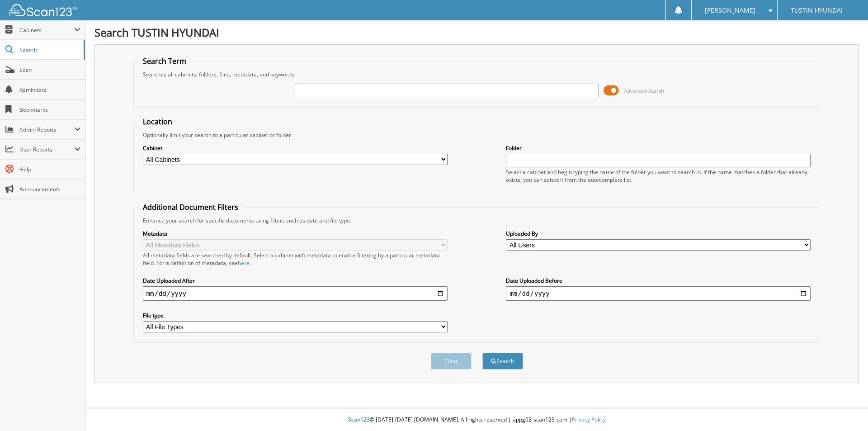 This screenshot has height=431, width=868. What do you see at coordinates (47, 129) in the screenshot?
I see `span: Admin Reports` at bounding box center [47, 129].